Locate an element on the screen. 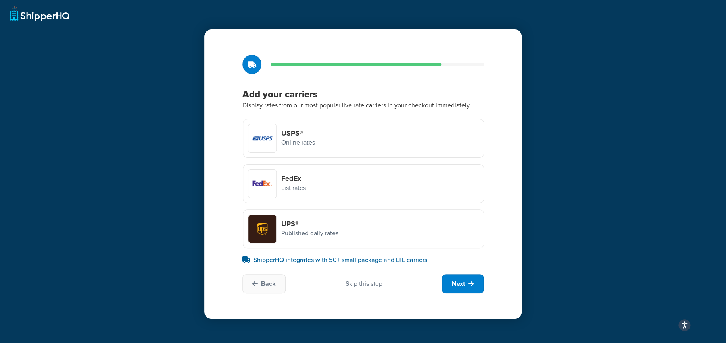 This screenshot has height=343, width=726. h4: FedEx is located at coordinates (294, 178).